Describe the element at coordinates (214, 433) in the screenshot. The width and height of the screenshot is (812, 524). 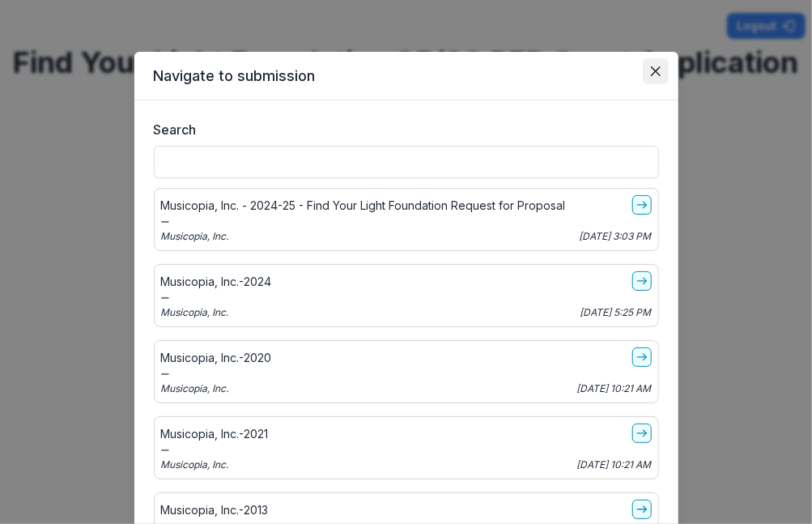
I see `p: Musicopia, Inc.-2021` at that location.